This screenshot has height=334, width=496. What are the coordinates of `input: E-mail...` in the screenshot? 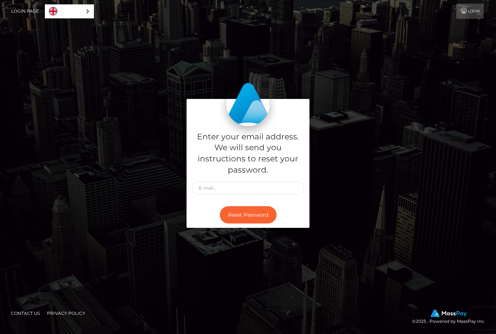 It's located at (248, 188).